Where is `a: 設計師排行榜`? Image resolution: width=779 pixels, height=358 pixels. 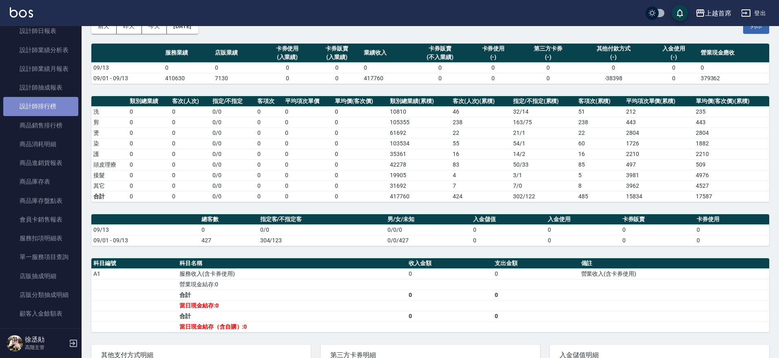 a: 設計師排行榜 is located at coordinates (41, 106).